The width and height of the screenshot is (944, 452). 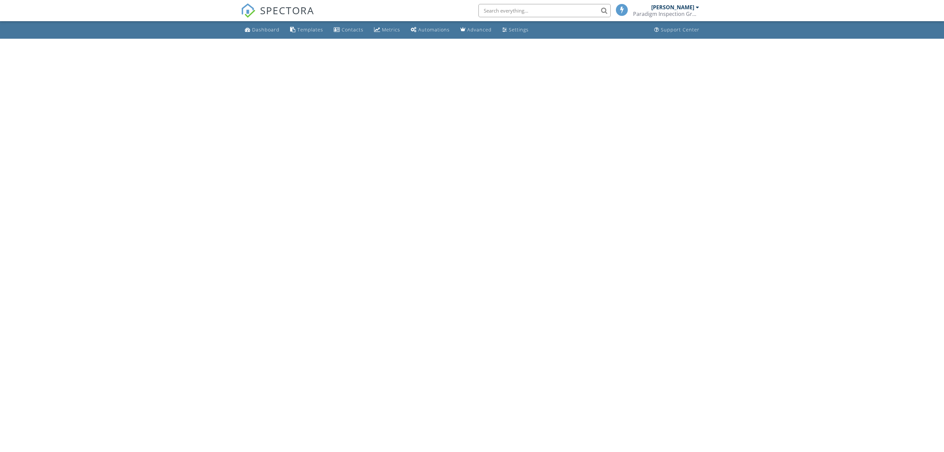 What do you see at coordinates (476, 30) in the screenshot?
I see `a: Advanced` at bounding box center [476, 30].